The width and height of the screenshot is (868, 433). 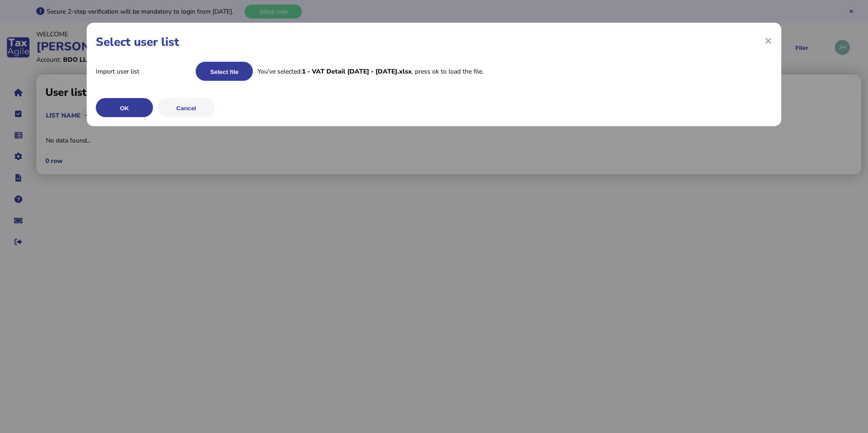 What do you see at coordinates (143, 71) in the screenshot?
I see `span: Import user list` at bounding box center [143, 71].